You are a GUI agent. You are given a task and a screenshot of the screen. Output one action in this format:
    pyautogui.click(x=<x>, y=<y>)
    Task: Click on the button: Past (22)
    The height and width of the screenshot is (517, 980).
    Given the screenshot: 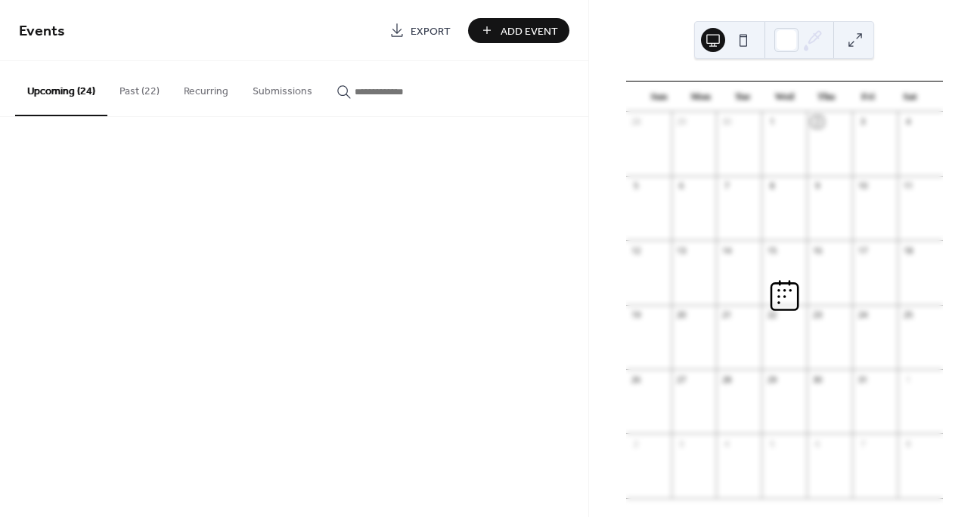 What is the action you would take?
    pyautogui.click(x=139, y=88)
    